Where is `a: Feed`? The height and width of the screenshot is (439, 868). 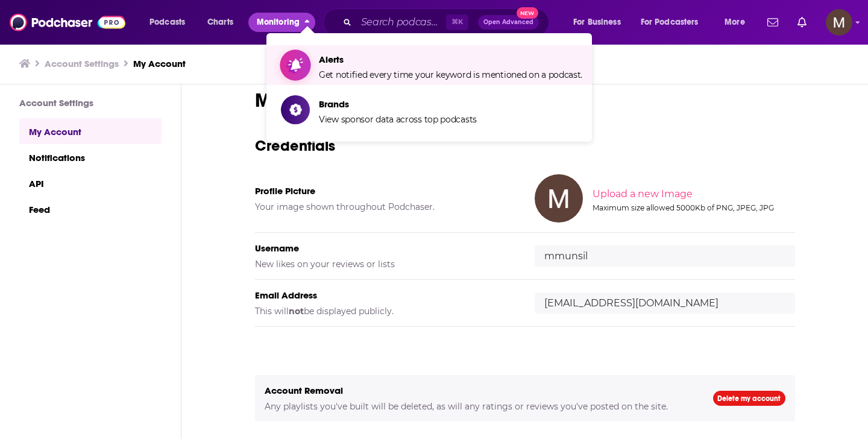
a: Feed is located at coordinates (90, 208).